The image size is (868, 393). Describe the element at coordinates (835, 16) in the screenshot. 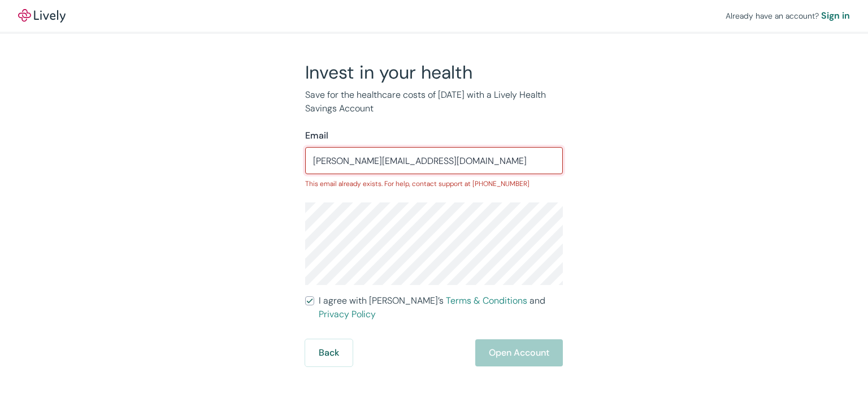

I see `a: Sign in` at that location.